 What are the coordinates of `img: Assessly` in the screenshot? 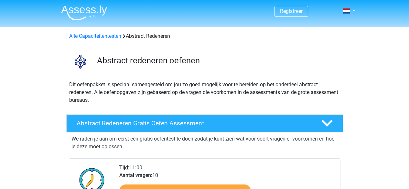 It's located at (84, 13).